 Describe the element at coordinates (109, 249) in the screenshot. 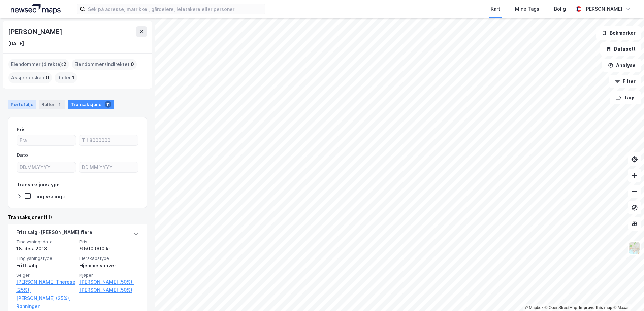

I see `div: 6 500 000 kr` at that location.